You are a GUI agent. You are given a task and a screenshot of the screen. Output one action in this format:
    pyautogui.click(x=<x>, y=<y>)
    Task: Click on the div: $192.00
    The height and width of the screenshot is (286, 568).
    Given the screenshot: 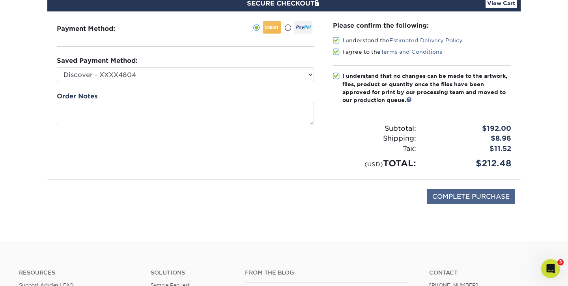 What is the action you would take?
    pyautogui.click(x=469, y=129)
    